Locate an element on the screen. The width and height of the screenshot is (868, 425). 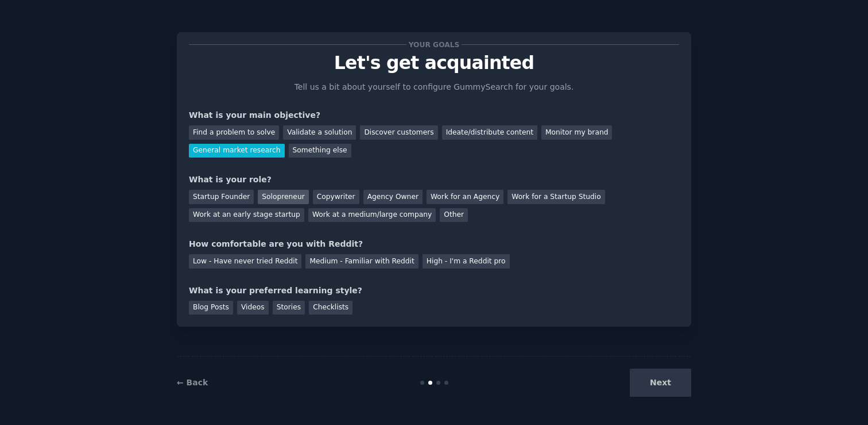
div: Ideate/distribute content is located at coordinates (490, 132).